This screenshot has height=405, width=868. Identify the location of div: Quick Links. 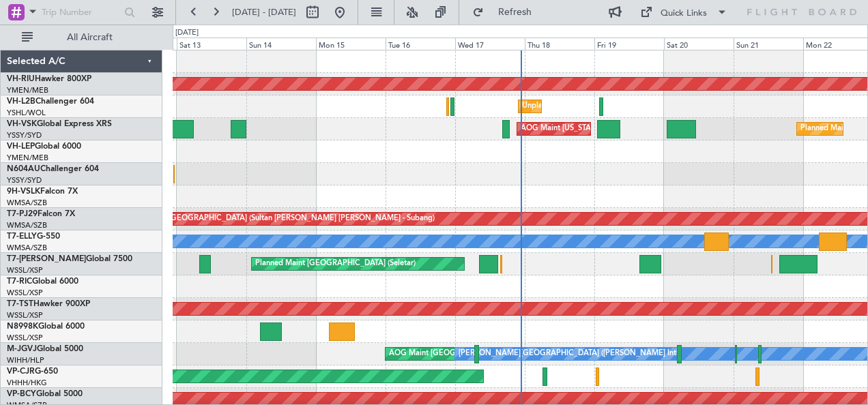
(684, 14).